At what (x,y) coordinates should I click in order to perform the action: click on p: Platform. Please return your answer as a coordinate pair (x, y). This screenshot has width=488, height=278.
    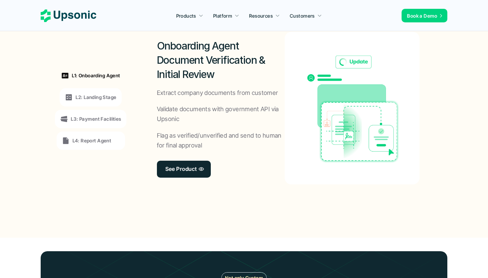
    Looking at the image, I should click on (223, 16).